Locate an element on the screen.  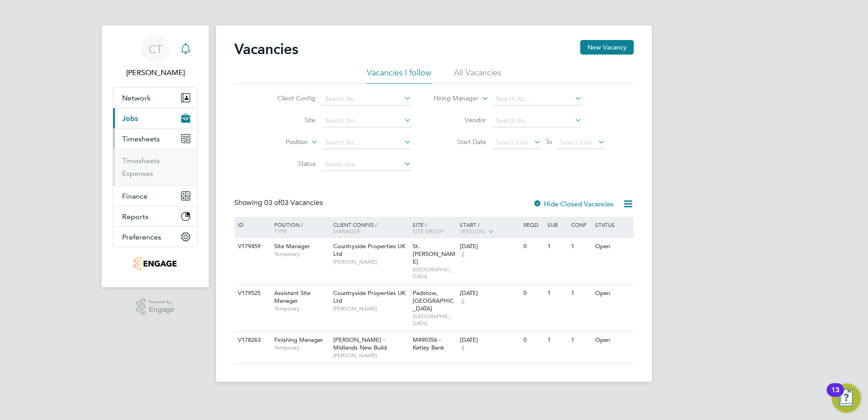
span: Assistant Site Manager is located at coordinates (292, 297).